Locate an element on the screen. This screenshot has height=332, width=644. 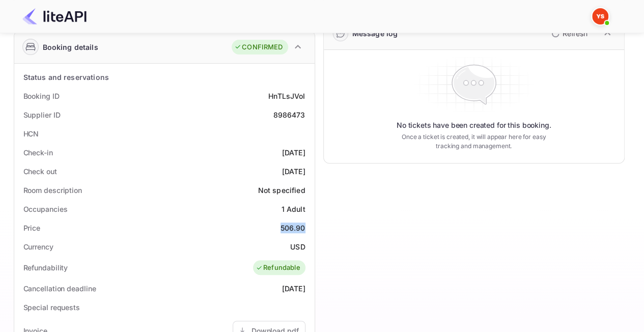
div: CONFIRMED is located at coordinates (258, 47).